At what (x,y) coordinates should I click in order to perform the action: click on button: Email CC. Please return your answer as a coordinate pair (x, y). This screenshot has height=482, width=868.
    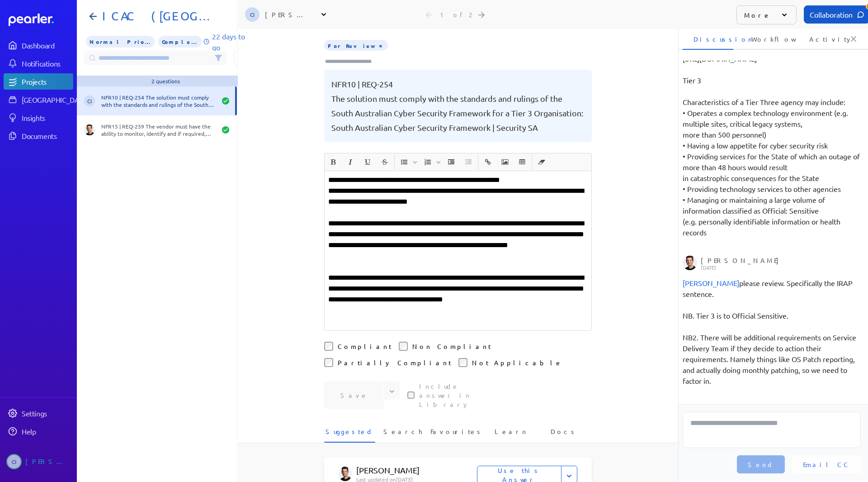
    Looking at the image, I should click on (827, 464).